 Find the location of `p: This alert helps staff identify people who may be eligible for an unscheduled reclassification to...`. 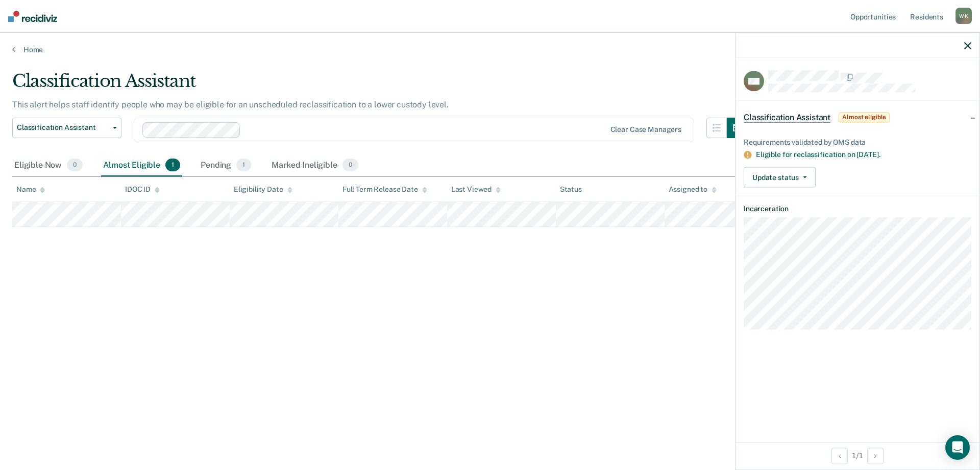

p: This alert helps staff identify people who may be eligible for an unscheduled reclassification to... is located at coordinates (230, 105).